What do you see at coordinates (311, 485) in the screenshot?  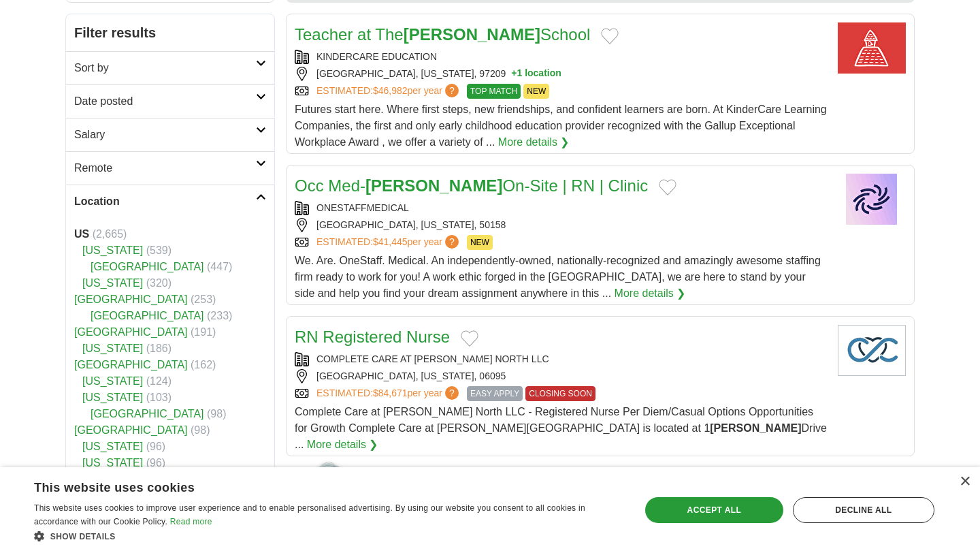 I see `div: This website uses cookies` at bounding box center [311, 485].